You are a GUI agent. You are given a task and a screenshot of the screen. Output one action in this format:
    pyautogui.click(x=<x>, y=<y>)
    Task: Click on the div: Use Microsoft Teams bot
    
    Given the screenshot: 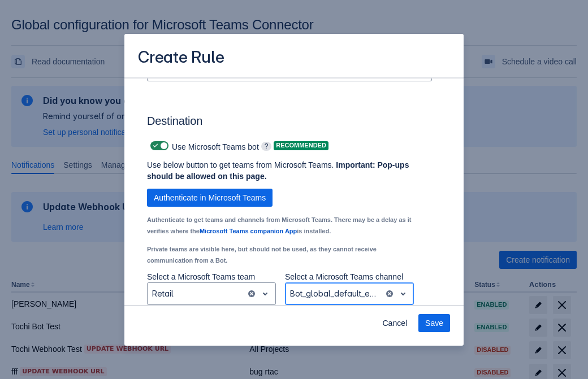 What is the action you would take?
    pyautogui.click(x=203, y=146)
    